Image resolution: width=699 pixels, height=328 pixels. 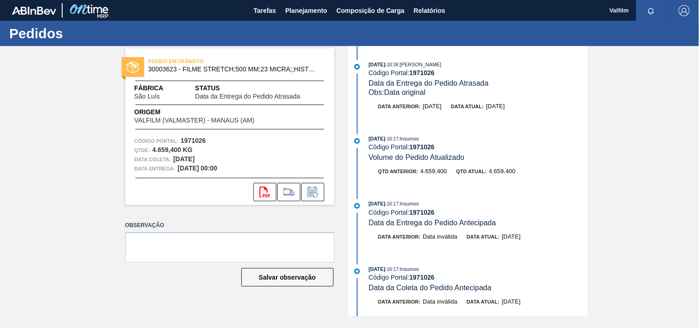 I want to click on span: Data coleta:, so click(x=153, y=159).